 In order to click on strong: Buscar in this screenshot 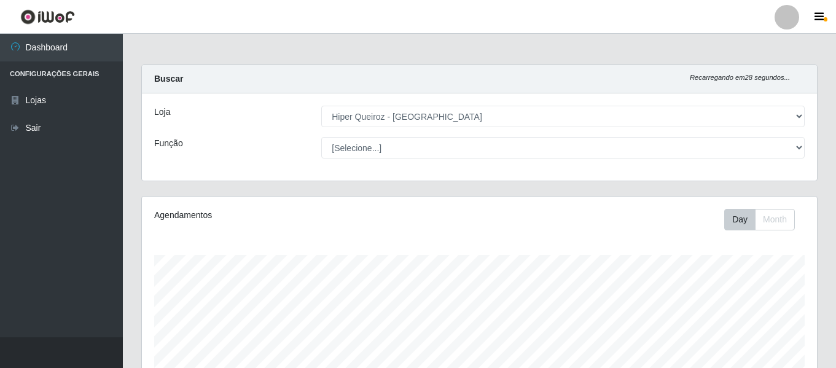, I will do `click(168, 79)`.